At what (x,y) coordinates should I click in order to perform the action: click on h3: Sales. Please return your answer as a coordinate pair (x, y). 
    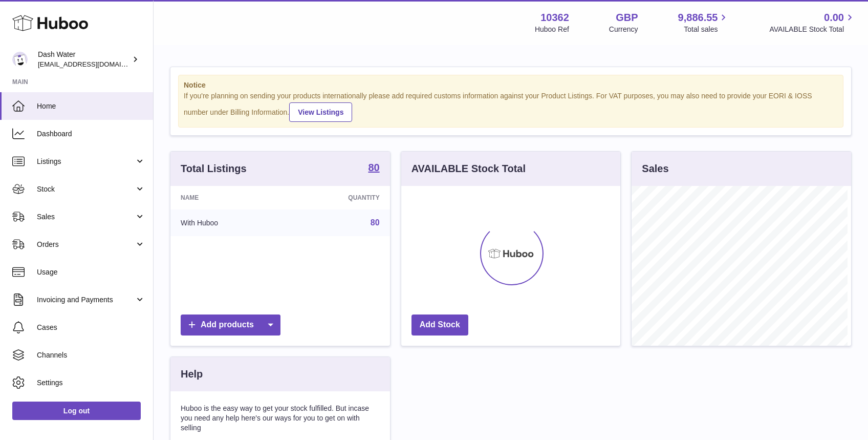
    Looking at the image, I should click on (655, 168).